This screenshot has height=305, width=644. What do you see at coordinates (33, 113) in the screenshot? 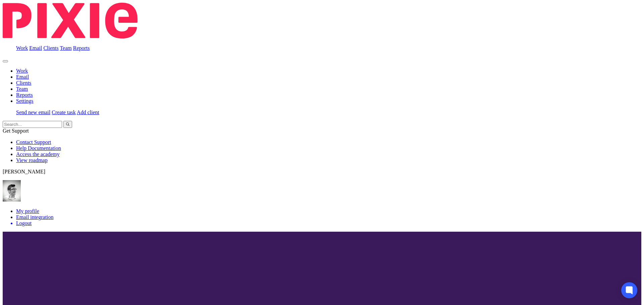
I see `a: Send new email` at bounding box center [33, 113].